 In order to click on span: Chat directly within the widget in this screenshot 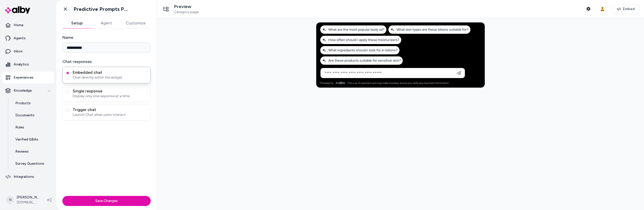, I will do `click(110, 77)`.